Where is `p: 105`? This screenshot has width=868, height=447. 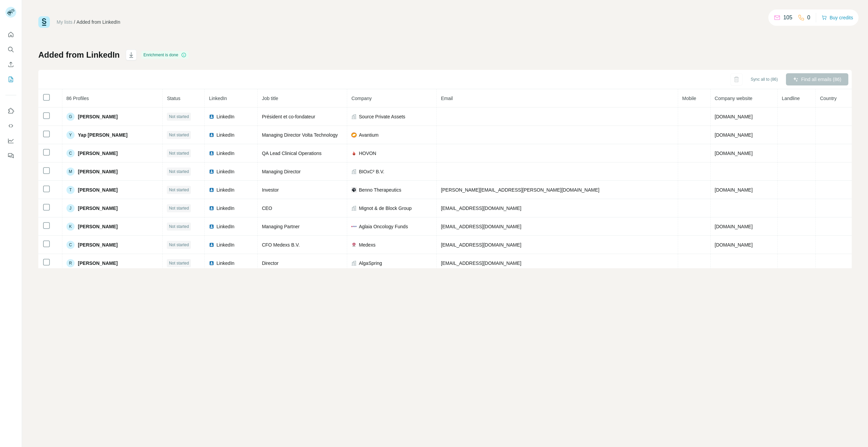
p: 105 is located at coordinates (788, 17).